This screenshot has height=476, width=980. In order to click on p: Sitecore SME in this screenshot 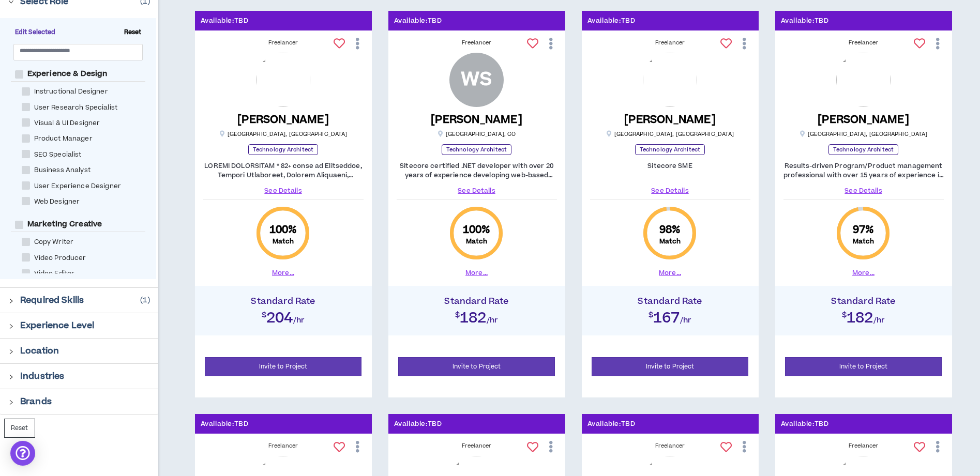, I will do `click(671, 171)`.